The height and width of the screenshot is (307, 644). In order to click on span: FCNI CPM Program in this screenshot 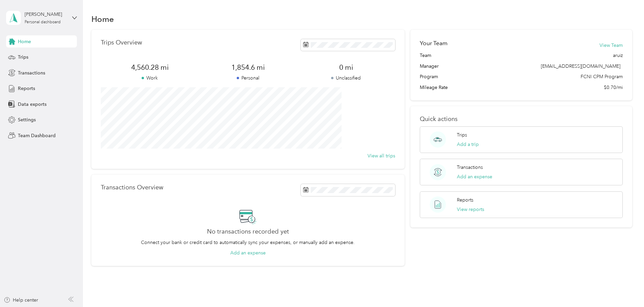, I will do `click(601, 77)`.